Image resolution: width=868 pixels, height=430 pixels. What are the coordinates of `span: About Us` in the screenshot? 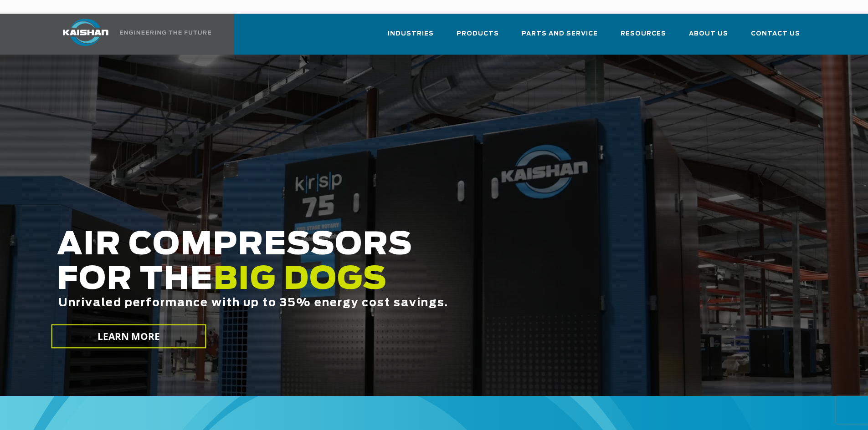 It's located at (709, 34).